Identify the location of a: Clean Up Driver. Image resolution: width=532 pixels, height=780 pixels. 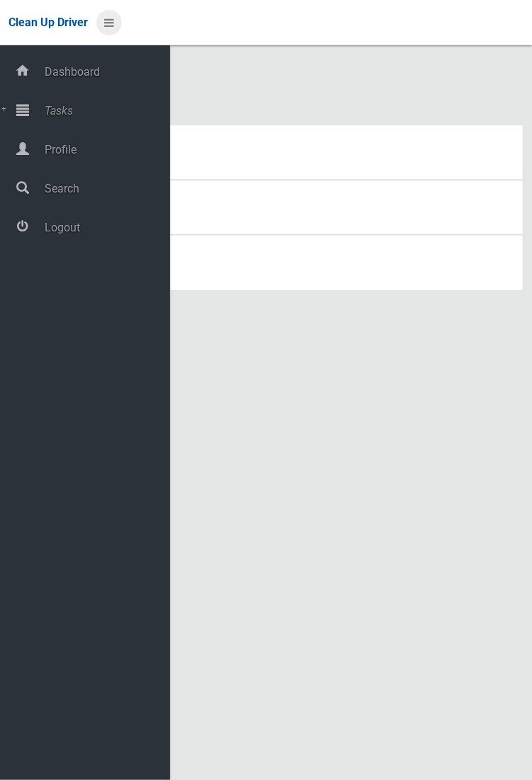
(48, 23).